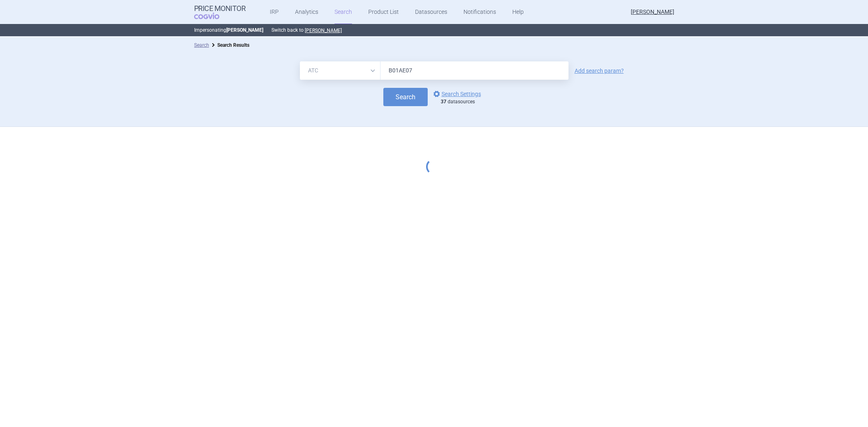  I want to click on span: COGVIO, so click(212, 16).